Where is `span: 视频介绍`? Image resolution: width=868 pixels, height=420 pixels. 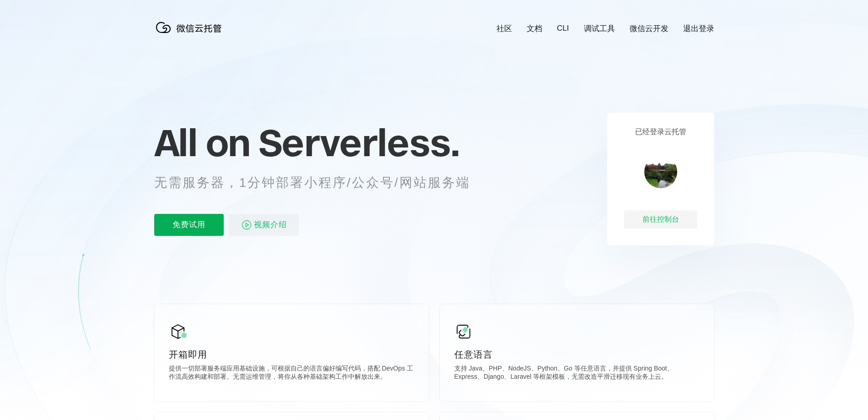
span: 视频介绍 is located at coordinates (271, 225).